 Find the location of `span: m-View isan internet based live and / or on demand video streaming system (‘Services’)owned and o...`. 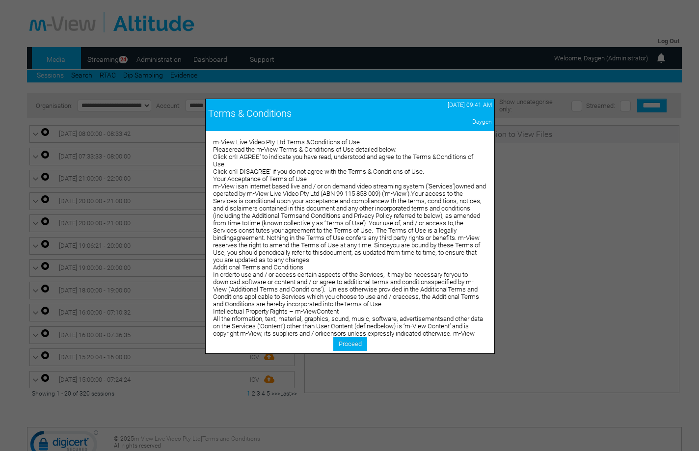

span: m-View isan internet based live and / or on demand video streaming system (‘Services’)owned and o... is located at coordinates (349, 223).